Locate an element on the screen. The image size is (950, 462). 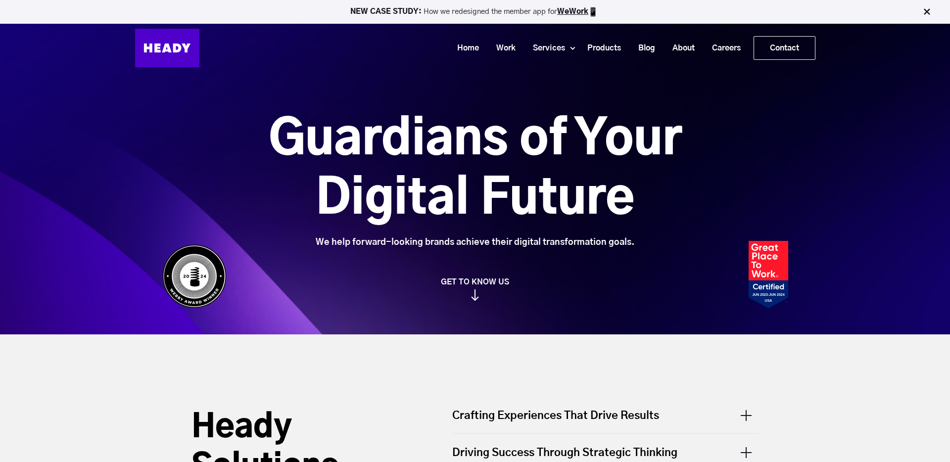
p: How we redesigned the member app for is located at coordinates (475, 12).